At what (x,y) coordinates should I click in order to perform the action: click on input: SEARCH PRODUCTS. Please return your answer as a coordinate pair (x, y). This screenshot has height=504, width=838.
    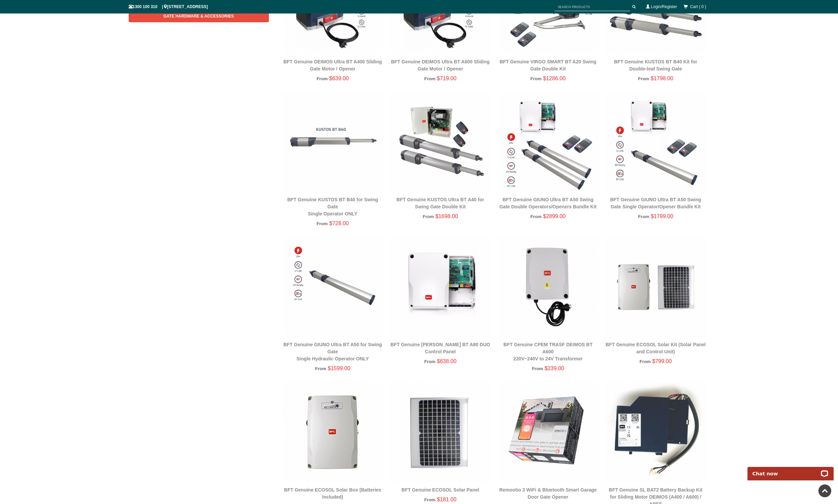
    Looking at the image, I should click on (592, 7).